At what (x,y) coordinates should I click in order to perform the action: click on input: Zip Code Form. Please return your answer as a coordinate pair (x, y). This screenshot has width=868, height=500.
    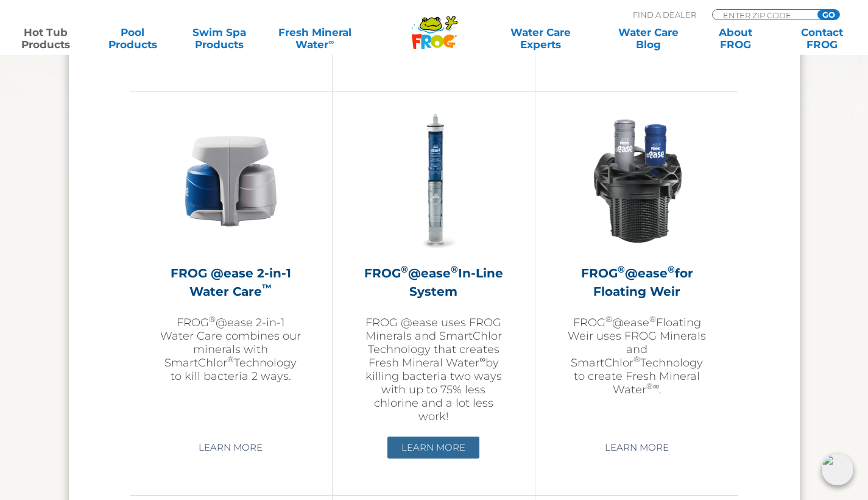
    Looking at the image, I should click on (763, 15).